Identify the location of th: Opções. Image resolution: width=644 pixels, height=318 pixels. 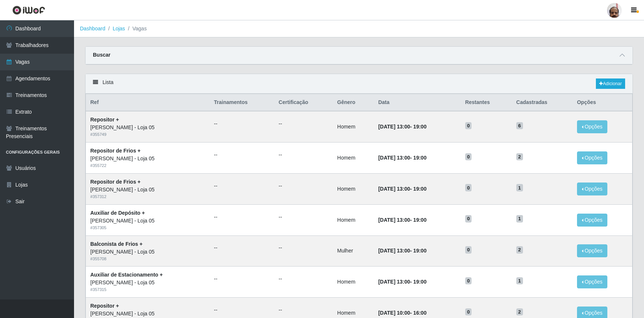
(602, 102).